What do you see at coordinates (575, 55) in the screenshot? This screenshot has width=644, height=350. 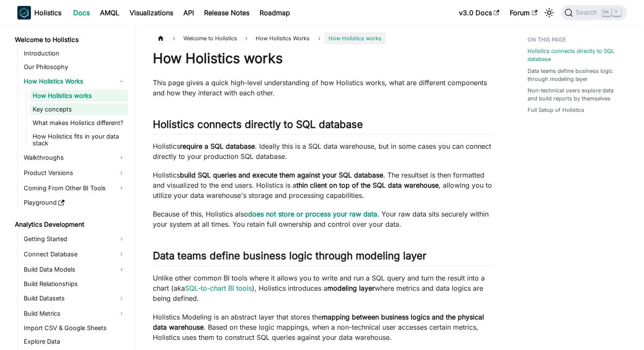 I see `a: Holistics connects directly to SQL database` at bounding box center [575, 55].